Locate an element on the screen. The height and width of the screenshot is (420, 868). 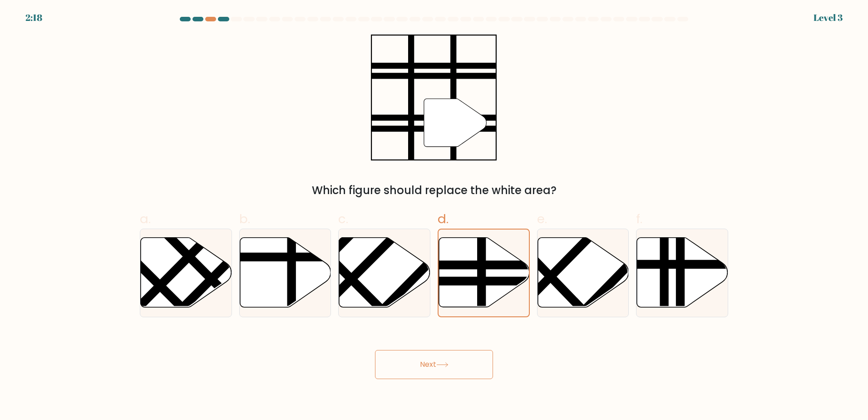
span: e. is located at coordinates (542, 218).